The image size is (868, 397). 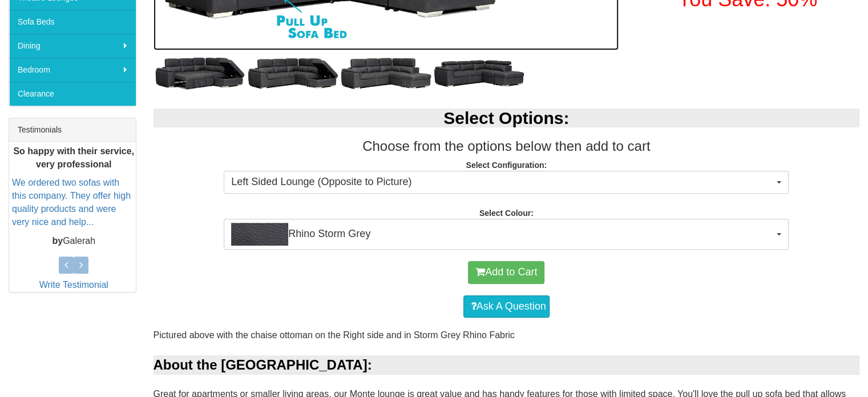 What do you see at coordinates (502, 183) in the screenshot?
I see `span: Left Sided Lounge (Opposite to Picture)` at bounding box center [502, 183].